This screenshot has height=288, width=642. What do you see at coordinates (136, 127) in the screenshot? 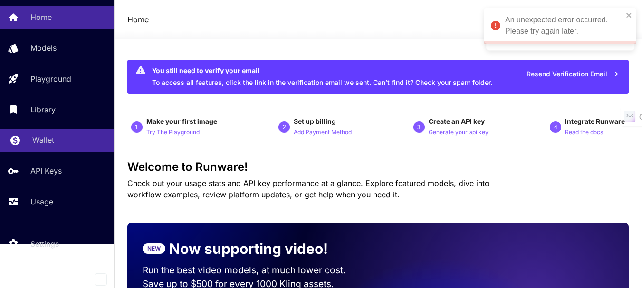
I see `p: 1` at bounding box center [136, 127].